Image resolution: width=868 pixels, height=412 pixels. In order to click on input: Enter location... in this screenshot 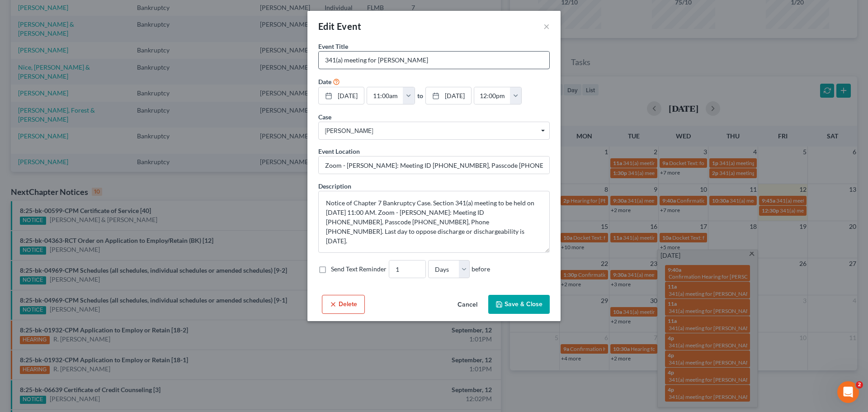, I will do `click(434, 165)`.